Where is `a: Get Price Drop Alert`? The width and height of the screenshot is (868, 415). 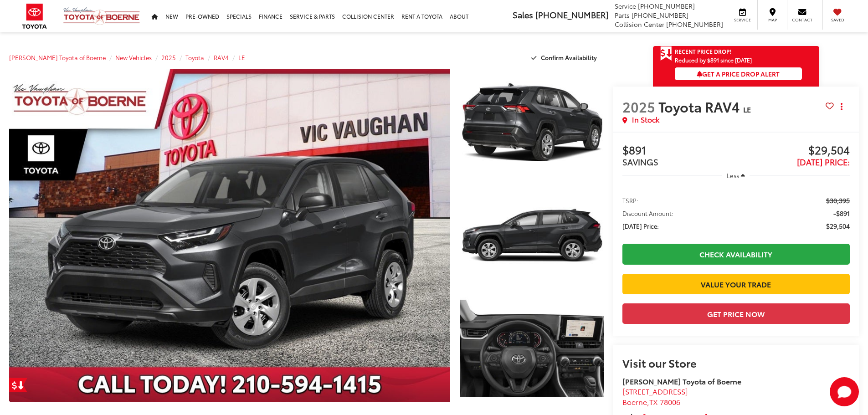
a: Get Price Drop Alert is located at coordinates (18, 385).